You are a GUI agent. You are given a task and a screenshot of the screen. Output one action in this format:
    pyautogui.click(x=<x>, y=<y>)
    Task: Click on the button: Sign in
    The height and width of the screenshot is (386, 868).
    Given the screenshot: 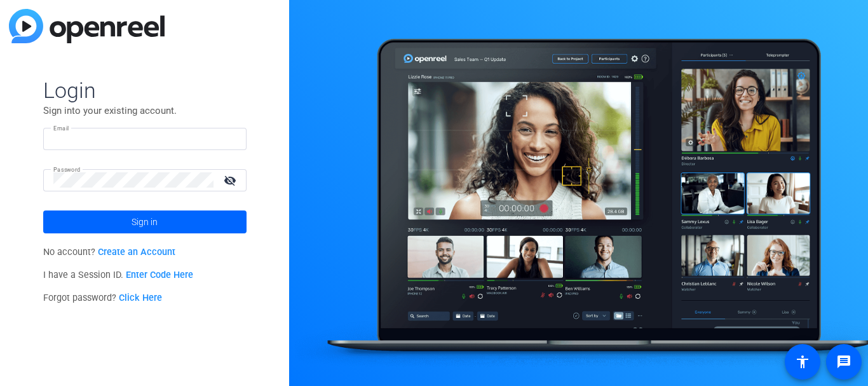 What is the action you would take?
    pyautogui.click(x=145, y=222)
    